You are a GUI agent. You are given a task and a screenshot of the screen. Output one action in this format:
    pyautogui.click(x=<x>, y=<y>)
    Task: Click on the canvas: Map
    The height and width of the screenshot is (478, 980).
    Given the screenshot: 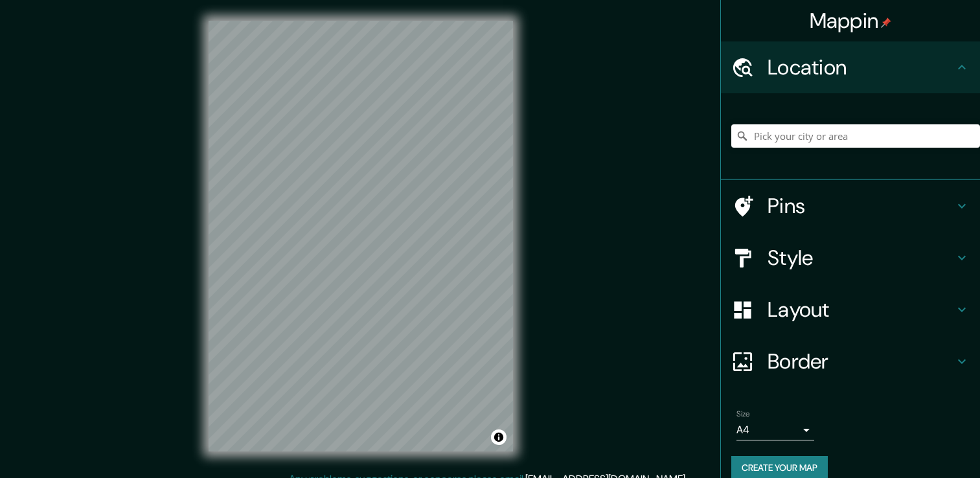 What is the action you would take?
    pyautogui.click(x=361, y=236)
    